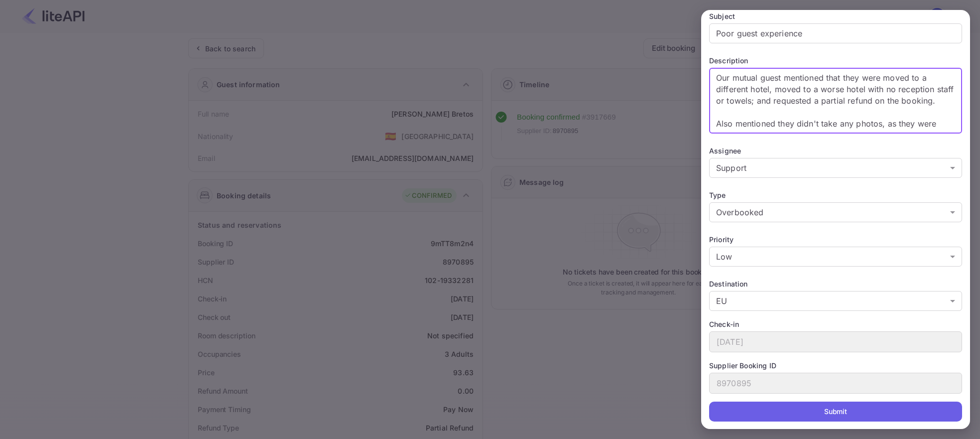 Image resolution: width=980 pixels, height=439 pixels. I want to click on div: Low, so click(836, 256).